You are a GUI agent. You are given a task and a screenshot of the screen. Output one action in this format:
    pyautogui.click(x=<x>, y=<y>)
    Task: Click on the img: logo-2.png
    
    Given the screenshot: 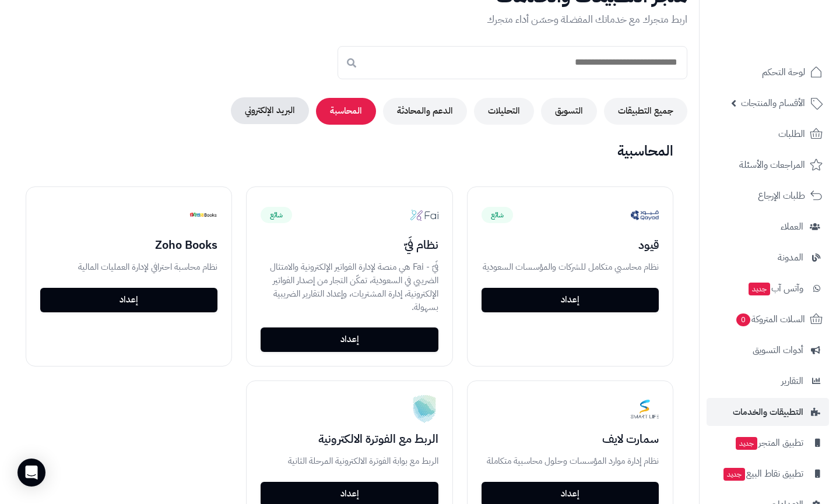 What is the action you would take?
    pyautogui.click(x=790, y=33)
    